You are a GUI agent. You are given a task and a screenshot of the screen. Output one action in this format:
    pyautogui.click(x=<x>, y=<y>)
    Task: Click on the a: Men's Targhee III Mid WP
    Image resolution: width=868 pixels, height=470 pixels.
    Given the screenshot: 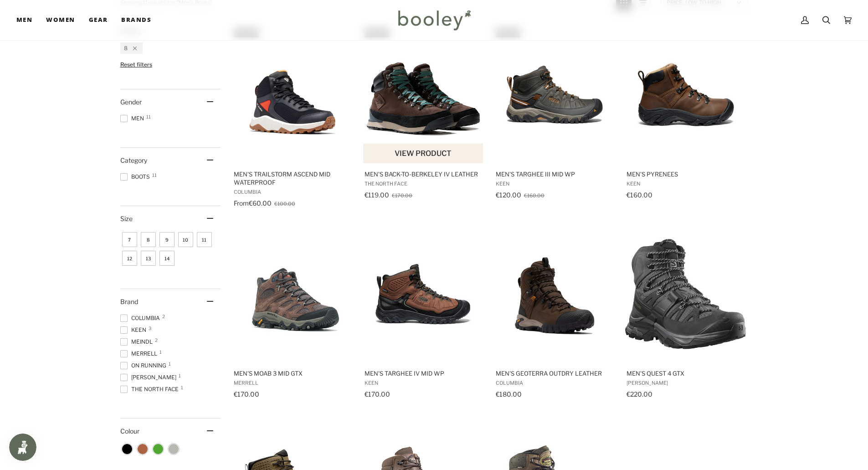 What is the action you would take?
    pyautogui.click(x=554, y=118)
    